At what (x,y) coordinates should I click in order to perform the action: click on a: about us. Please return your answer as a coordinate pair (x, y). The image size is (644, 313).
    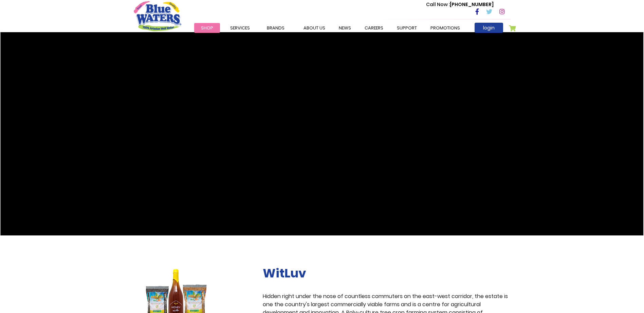
    Looking at the image, I should click on (314, 28).